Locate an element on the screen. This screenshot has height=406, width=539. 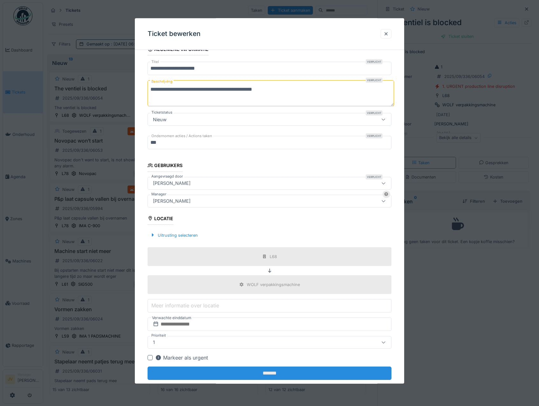
label: Beschrijving is located at coordinates (162, 82).